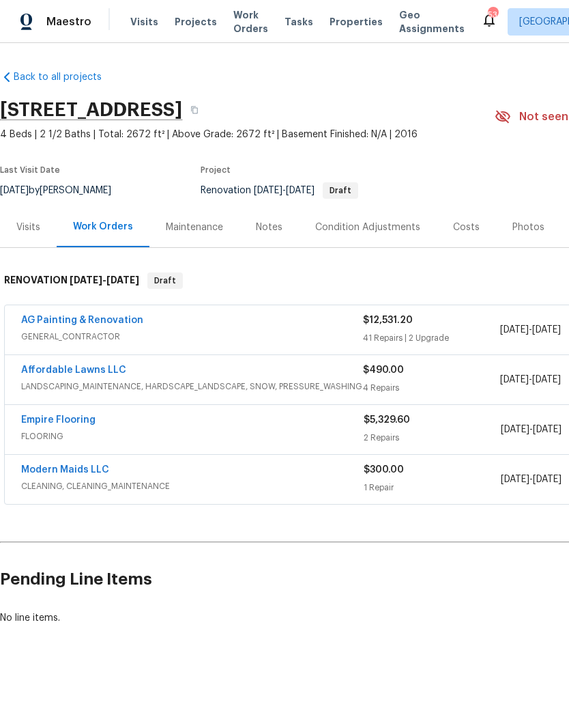 This screenshot has height=728, width=569. What do you see at coordinates (466, 228) in the screenshot?
I see `div: Costs` at bounding box center [466, 228].